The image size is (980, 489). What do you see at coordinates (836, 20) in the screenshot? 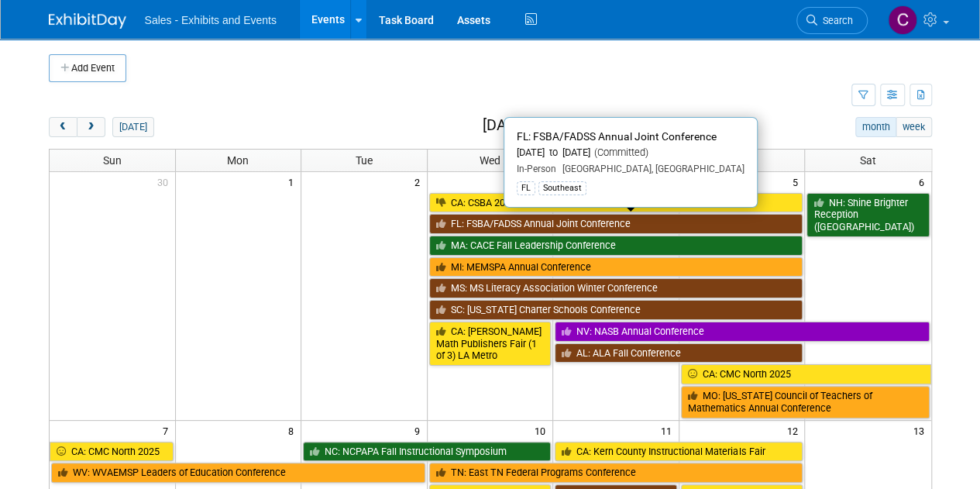
I see `span: Search` at bounding box center [836, 20].